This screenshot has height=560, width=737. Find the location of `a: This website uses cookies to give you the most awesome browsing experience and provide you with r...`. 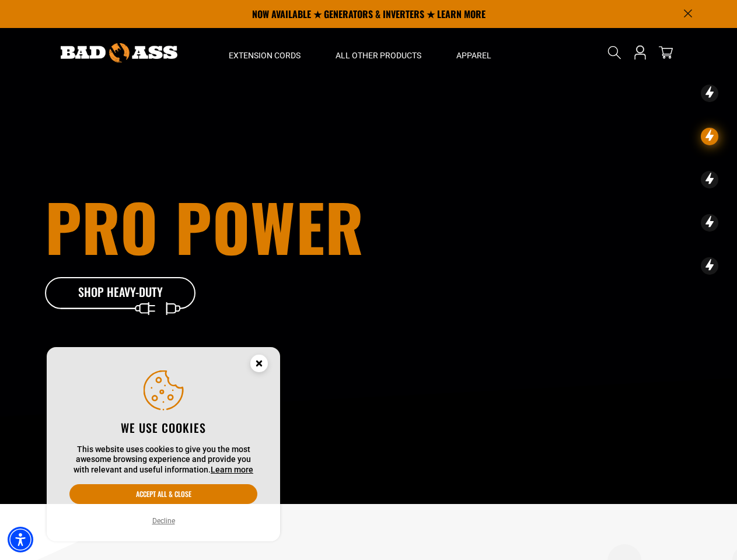

a: This website uses cookies to give you the most awesome browsing experience and provide you with r... is located at coordinates (231, 469).